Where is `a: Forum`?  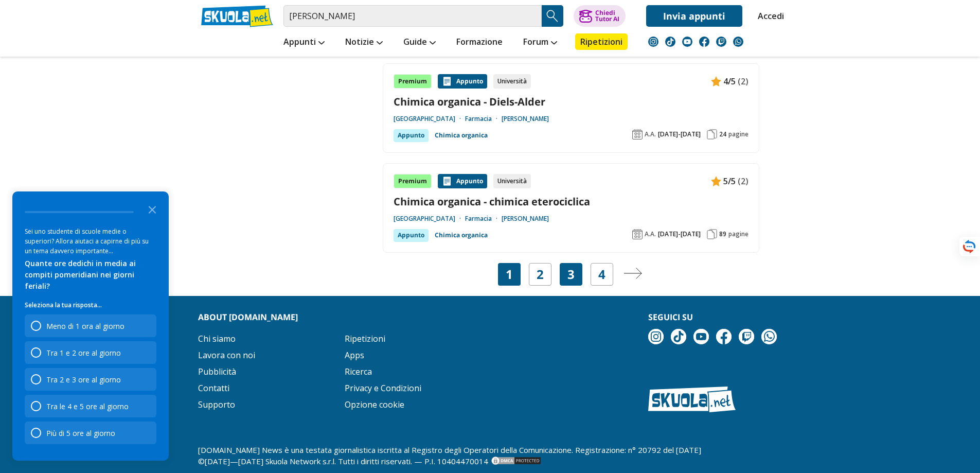 a: Forum is located at coordinates (540, 43).